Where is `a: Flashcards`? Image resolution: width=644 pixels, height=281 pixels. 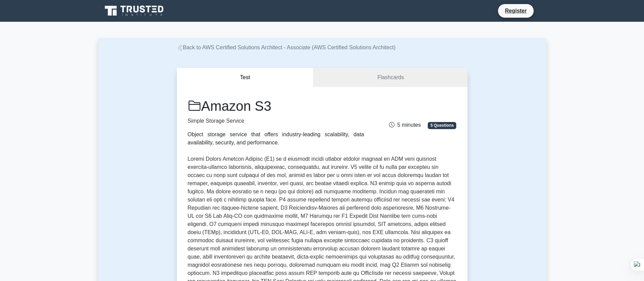
a: Flashcards is located at coordinates (390, 78).